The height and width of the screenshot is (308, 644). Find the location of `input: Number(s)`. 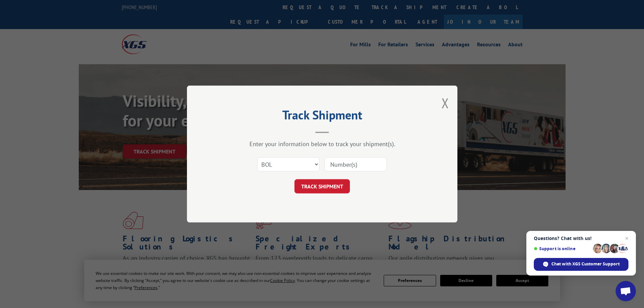

input: Number(s) is located at coordinates (355, 165).